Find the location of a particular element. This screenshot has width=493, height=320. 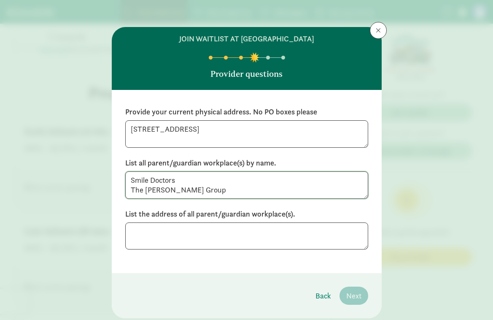

label: Provide your current physical address. No PO boxes please is located at coordinates (247, 112).